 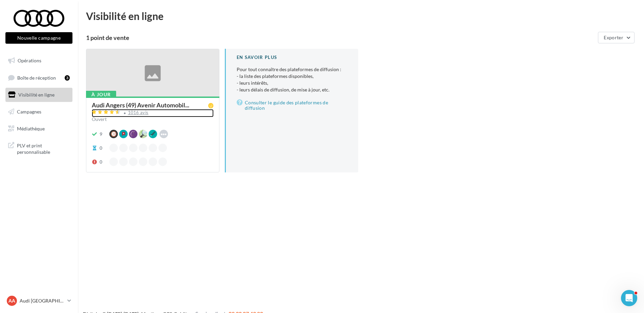 I want to click on li: - leurs intérêts,, so click(x=292, y=83).